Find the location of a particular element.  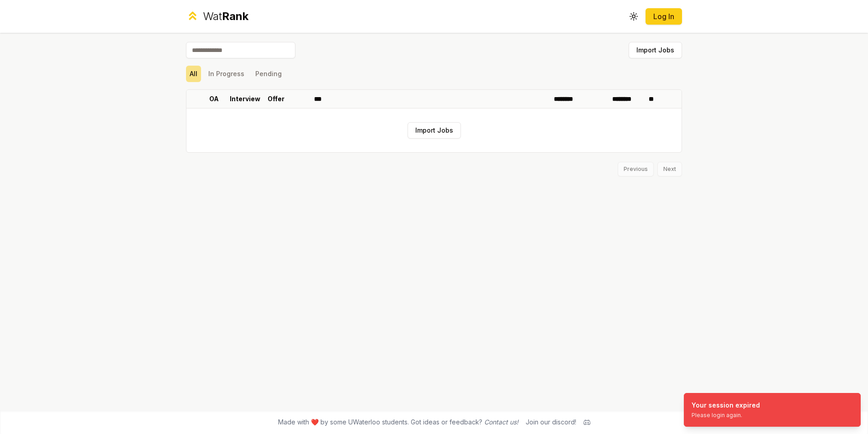

button: In Progress is located at coordinates (226, 74).